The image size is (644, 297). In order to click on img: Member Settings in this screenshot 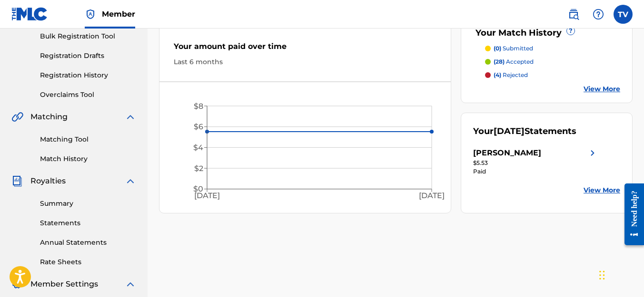, I will do `click(17, 285)`.